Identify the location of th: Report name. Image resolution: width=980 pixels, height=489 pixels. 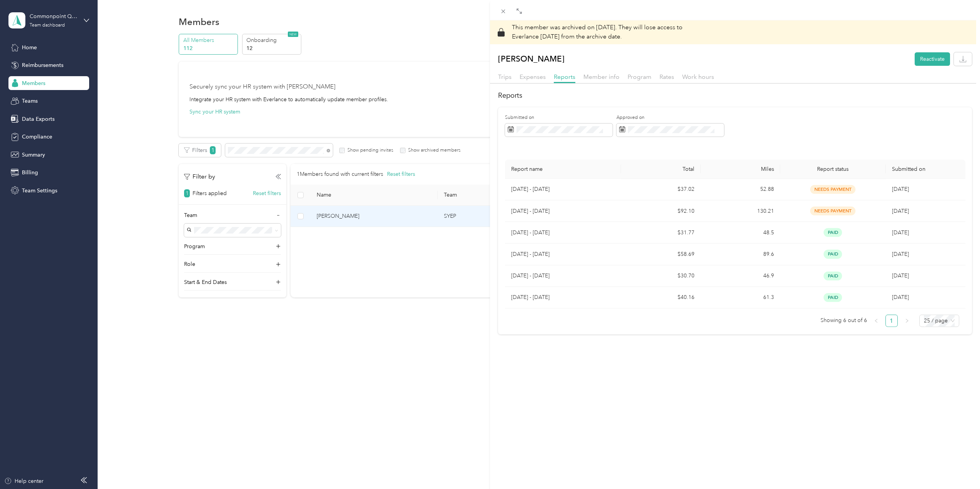
(563, 169).